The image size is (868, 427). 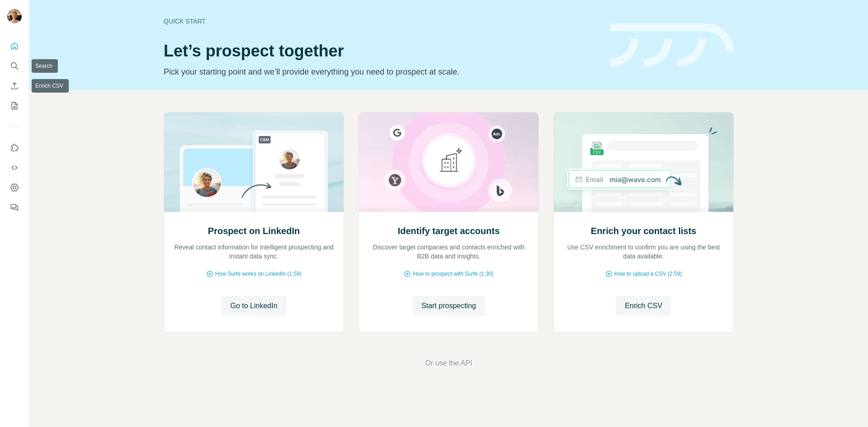 I want to click on h2: Prospect on LinkedIn, so click(x=253, y=231).